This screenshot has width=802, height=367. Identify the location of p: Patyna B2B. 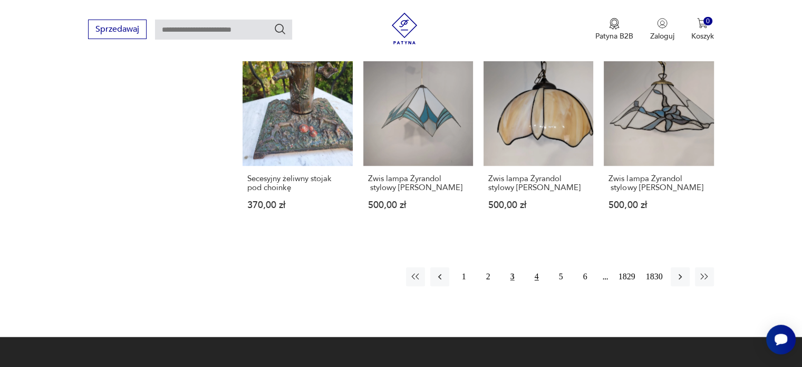
(615, 36).